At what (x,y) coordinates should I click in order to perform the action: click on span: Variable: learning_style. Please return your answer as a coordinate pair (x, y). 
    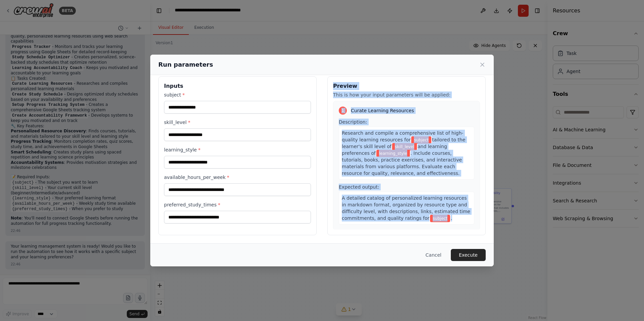
    Looking at the image, I should click on (393, 154).